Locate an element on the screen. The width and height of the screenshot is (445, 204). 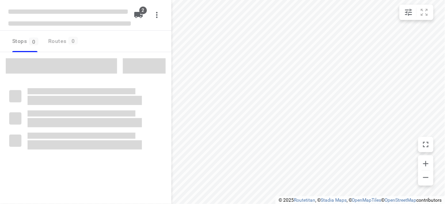
a: OpenMapTiles is located at coordinates (367, 200).